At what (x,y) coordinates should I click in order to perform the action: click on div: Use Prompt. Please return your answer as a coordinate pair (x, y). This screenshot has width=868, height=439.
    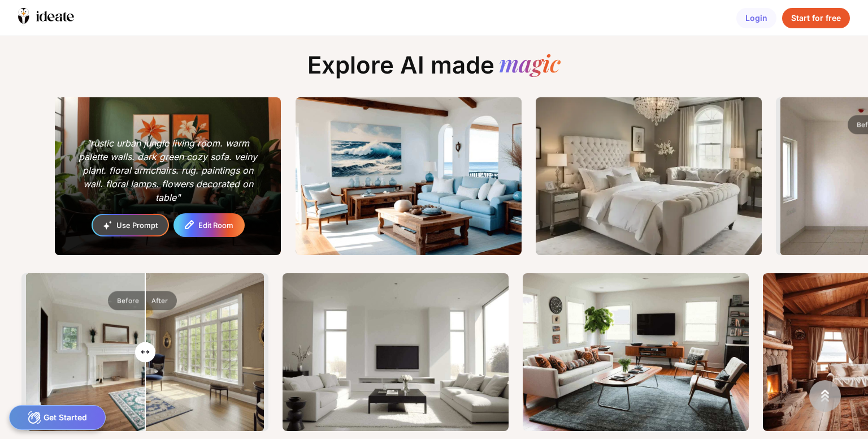
    Looking at the image, I should click on (131, 226).